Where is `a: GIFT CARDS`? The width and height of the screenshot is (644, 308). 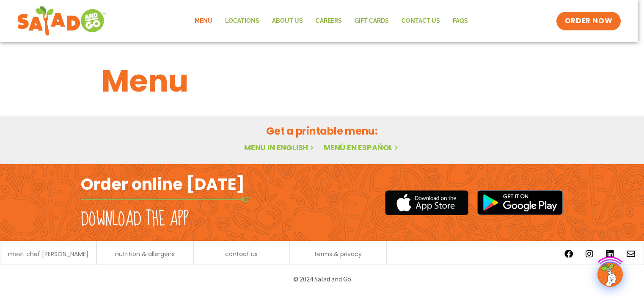
a: GIFT CARDS is located at coordinates (372, 21).